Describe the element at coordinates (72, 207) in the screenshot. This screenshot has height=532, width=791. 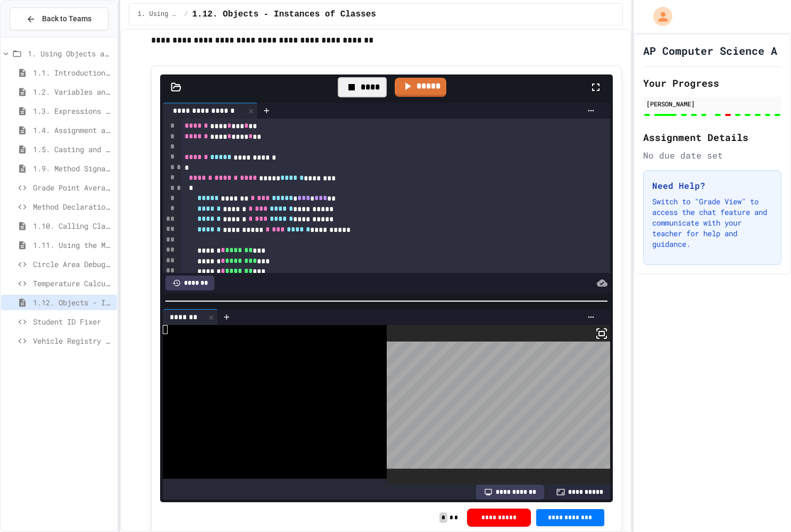
I see `span: Method Declaration Helper` at that location.